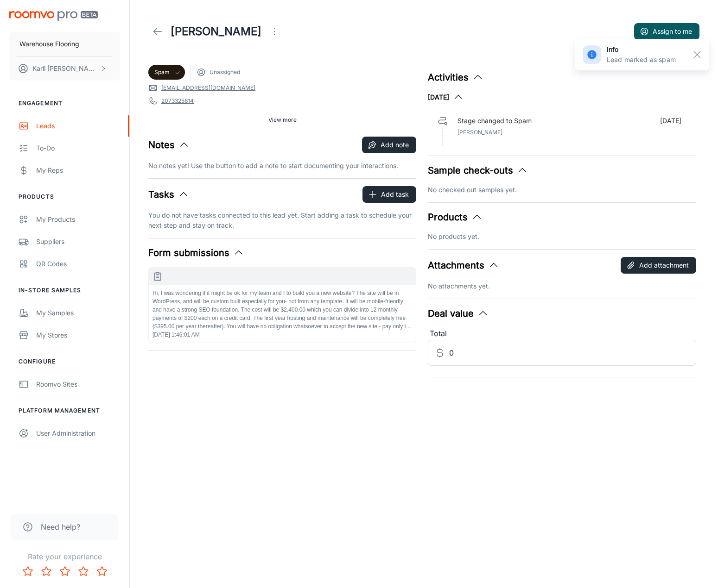 The image size is (718, 588). Describe the element at coordinates (282, 120) in the screenshot. I see `button: View more` at that location.